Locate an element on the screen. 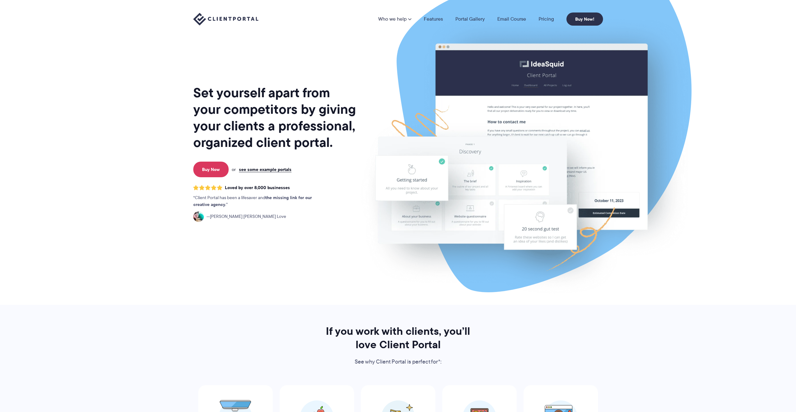 This screenshot has width=796, height=412. a: Pricing is located at coordinates (546, 19).